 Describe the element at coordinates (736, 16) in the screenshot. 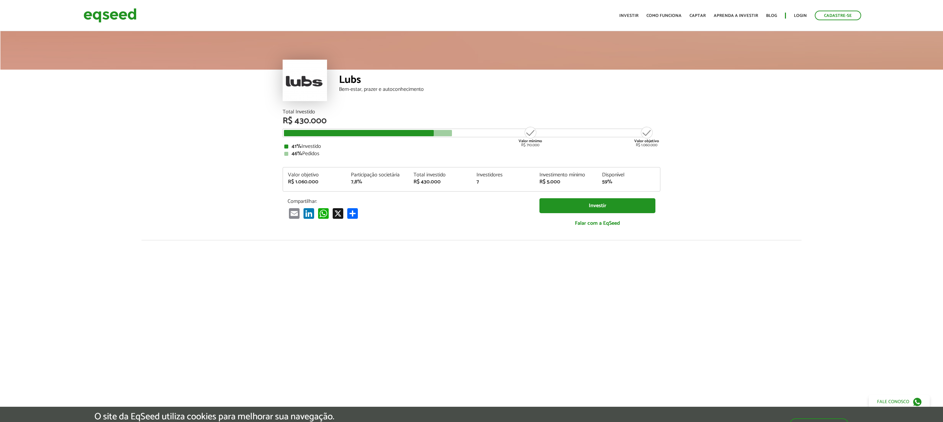

I see `a: Aprenda a investir` at that location.